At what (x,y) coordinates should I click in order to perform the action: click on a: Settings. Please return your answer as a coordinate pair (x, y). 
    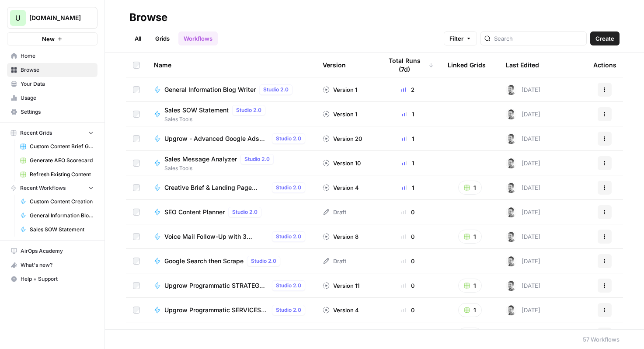
    Looking at the image, I should click on (52, 112).